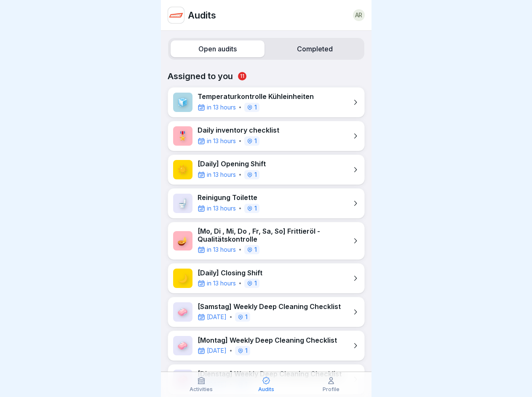  Describe the element at coordinates (231, 164) in the screenshot. I see `p: [Daily] Opening Shift` at that location.